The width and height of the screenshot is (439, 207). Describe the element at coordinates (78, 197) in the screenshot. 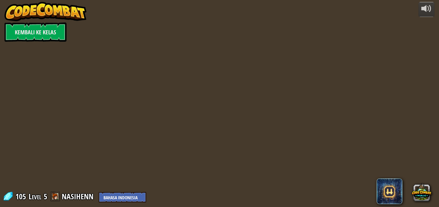

I see `a: NASIHENN` at that location.